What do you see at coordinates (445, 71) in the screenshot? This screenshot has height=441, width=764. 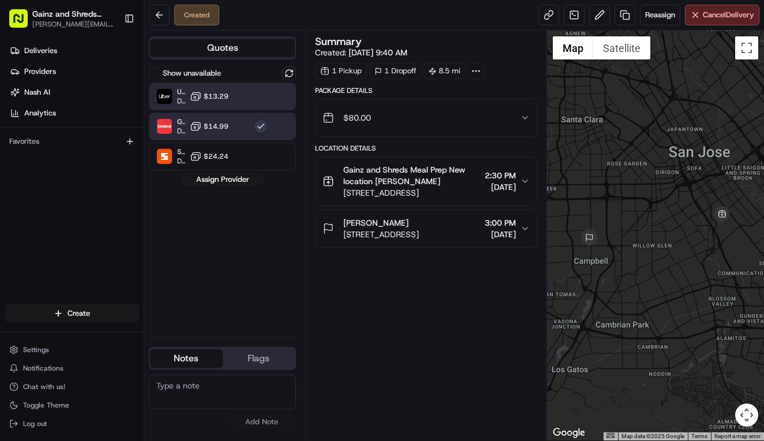 I see `div: 8.5 mi` at bounding box center [445, 71].